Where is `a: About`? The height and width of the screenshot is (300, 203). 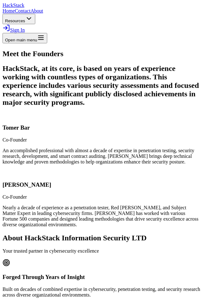 a: About is located at coordinates (37, 11).